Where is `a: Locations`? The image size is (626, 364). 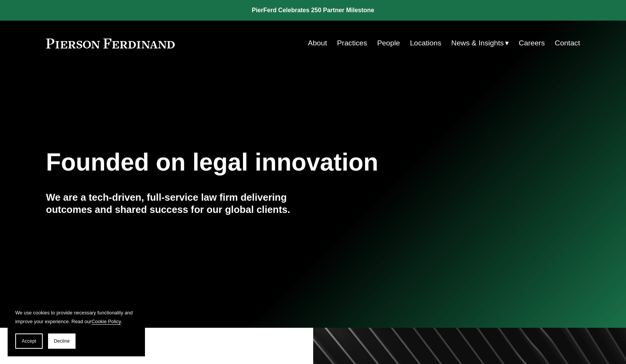
a: Locations is located at coordinates (426, 43).